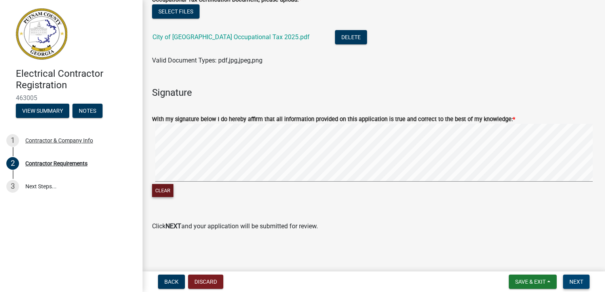  What do you see at coordinates (87, 111) in the screenshot?
I see `wm-modal-confirm: Notes` at bounding box center [87, 111].